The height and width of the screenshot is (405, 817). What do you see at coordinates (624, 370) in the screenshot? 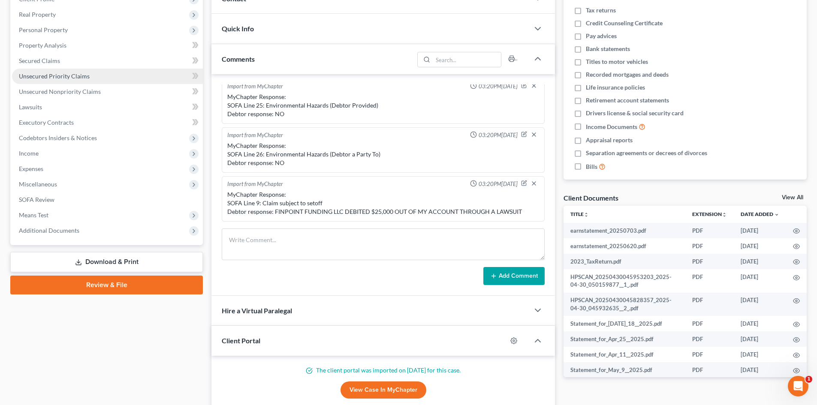
I see `td: Statement_for_May_9__2025.pdf` at bounding box center [624, 370].